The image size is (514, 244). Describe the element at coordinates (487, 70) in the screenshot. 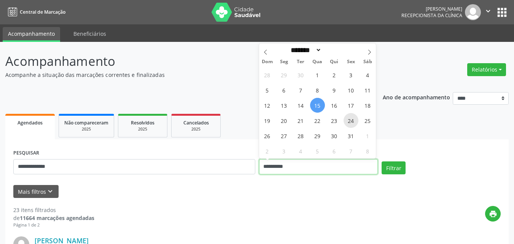

I see `button: Relatórios` at that location.